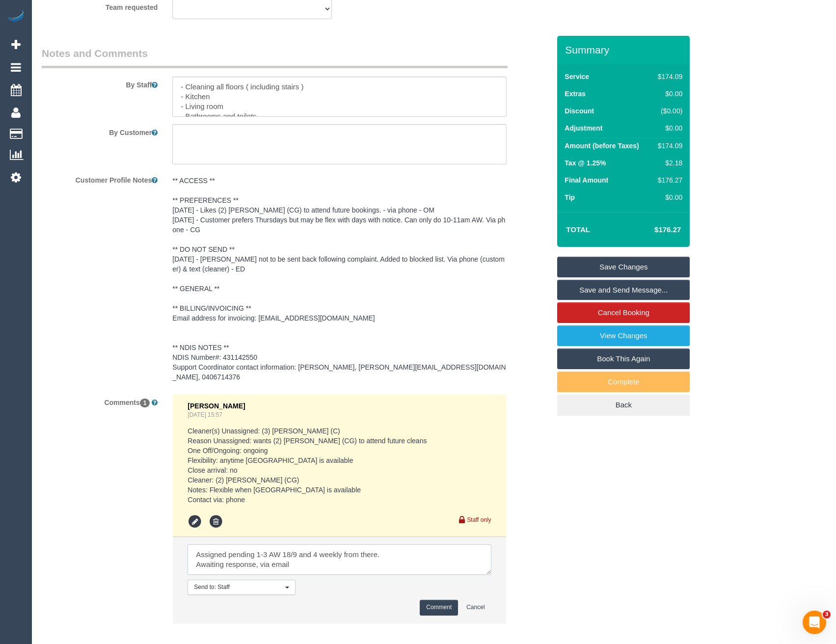 This screenshot has height=644, width=836. What do you see at coordinates (479, 520) in the screenshot?
I see `small: Staff only` at bounding box center [479, 520].